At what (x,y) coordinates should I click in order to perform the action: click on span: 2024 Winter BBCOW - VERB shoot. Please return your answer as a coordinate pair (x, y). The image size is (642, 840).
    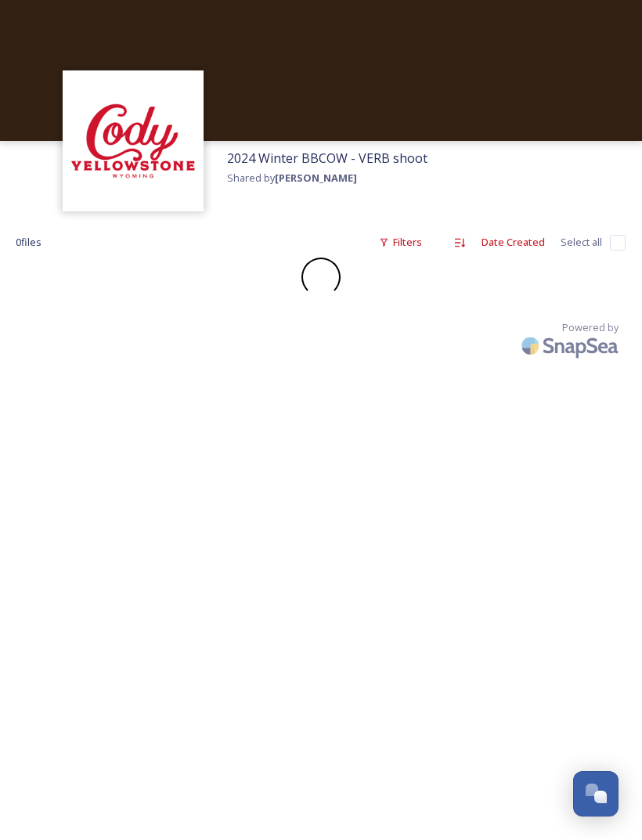
    Looking at the image, I should click on (327, 158).